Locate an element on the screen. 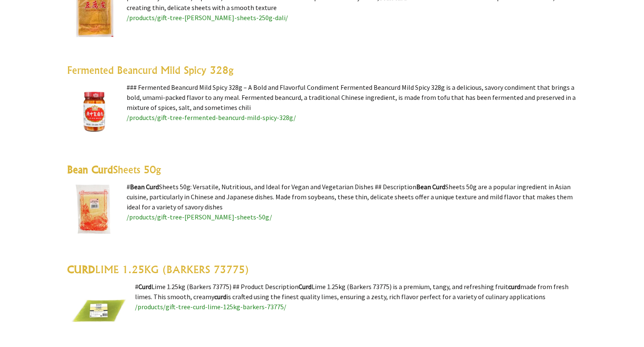 The image size is (644, 347). span: /products/gift-tree-curd-lime-125kg-barkers-73775/ is located at coordinates (210, 307).